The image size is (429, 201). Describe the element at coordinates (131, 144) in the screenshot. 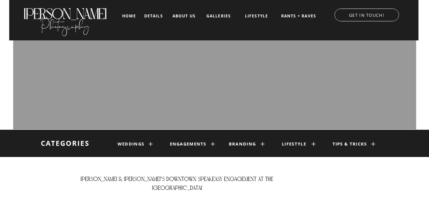

I see `h1: weddings` at that location.